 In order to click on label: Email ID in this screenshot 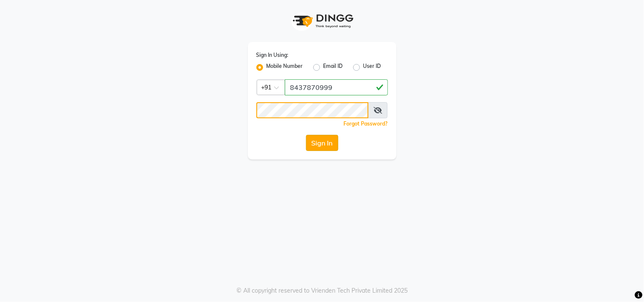, I will do `click(333, 67)`.